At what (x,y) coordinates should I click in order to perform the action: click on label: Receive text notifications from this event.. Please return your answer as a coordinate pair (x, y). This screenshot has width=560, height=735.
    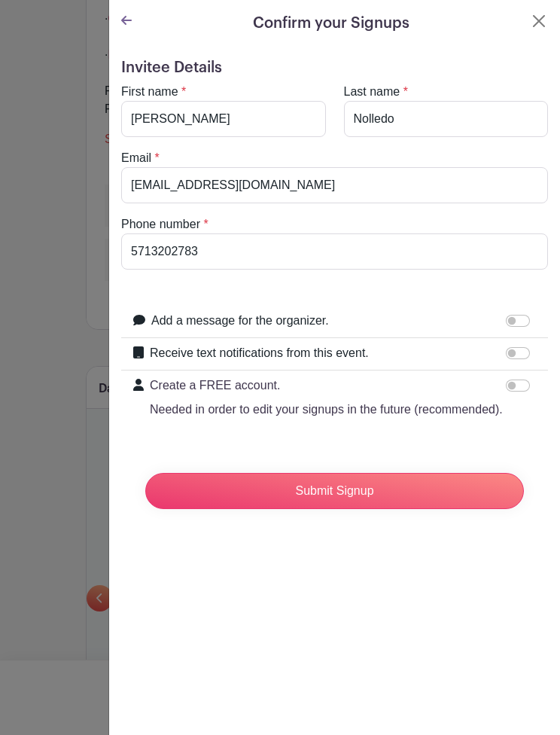
    Looking at the image, I should click on (259, 353).